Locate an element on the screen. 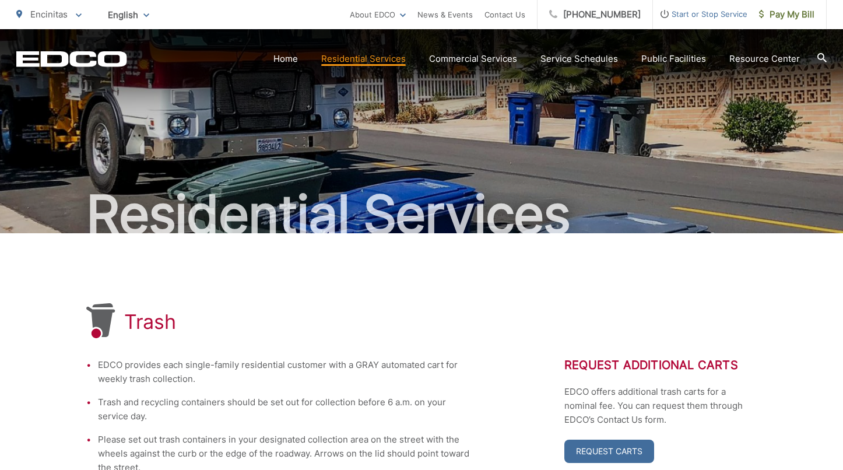 The image size is (843, 470). a: Public Facilities is located at coordinates (674, 59).